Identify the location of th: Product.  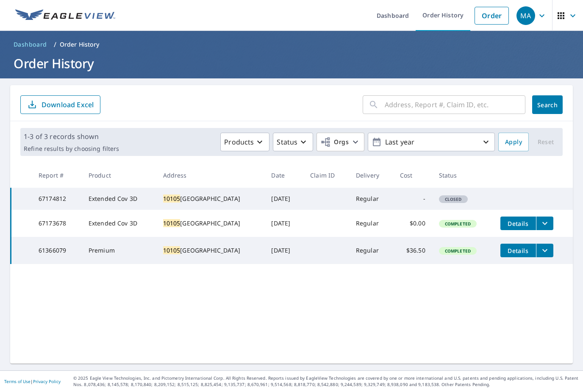
(119, 175).